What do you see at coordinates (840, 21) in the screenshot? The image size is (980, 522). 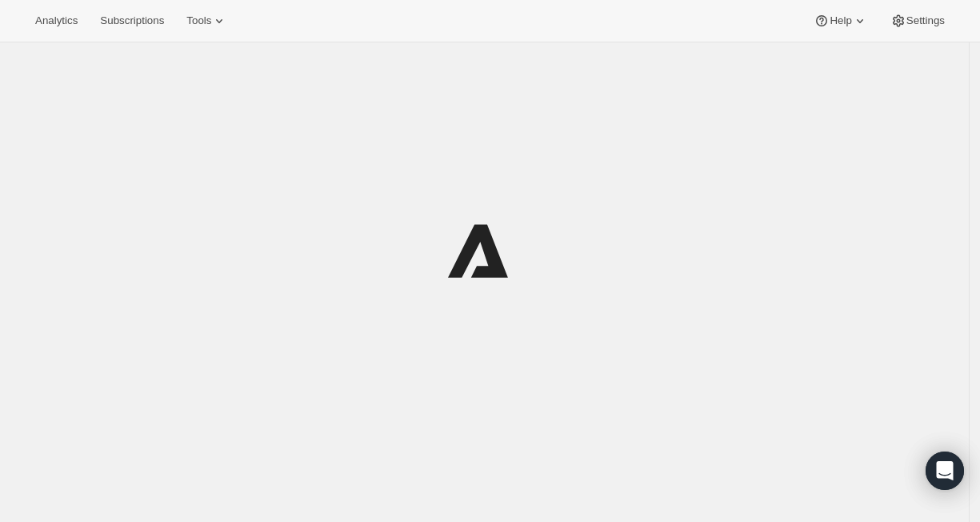 I see `span: Help` at bounding box center [840, 21].